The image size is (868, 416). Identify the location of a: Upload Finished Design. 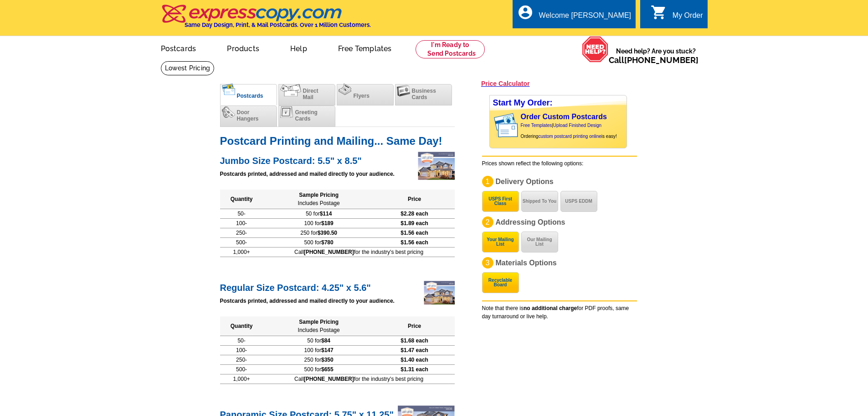
(578, 125).